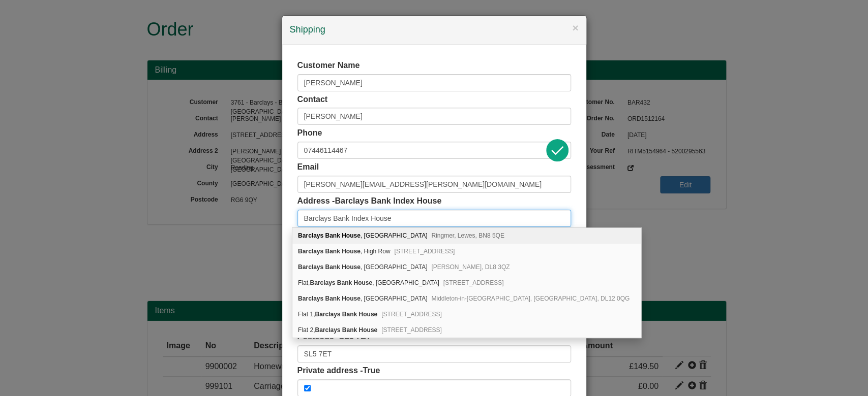 The width and height of the screenshot is (868, 396). I want to click on div: Flat 1, Barclays Bank House, so click(467, 315).